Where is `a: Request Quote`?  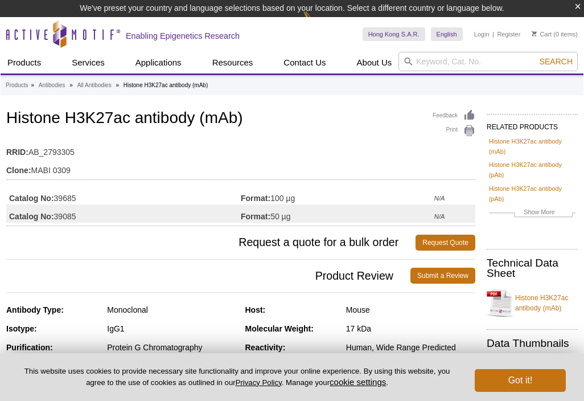 a: Request Quote is located at coordinates (445, 243).